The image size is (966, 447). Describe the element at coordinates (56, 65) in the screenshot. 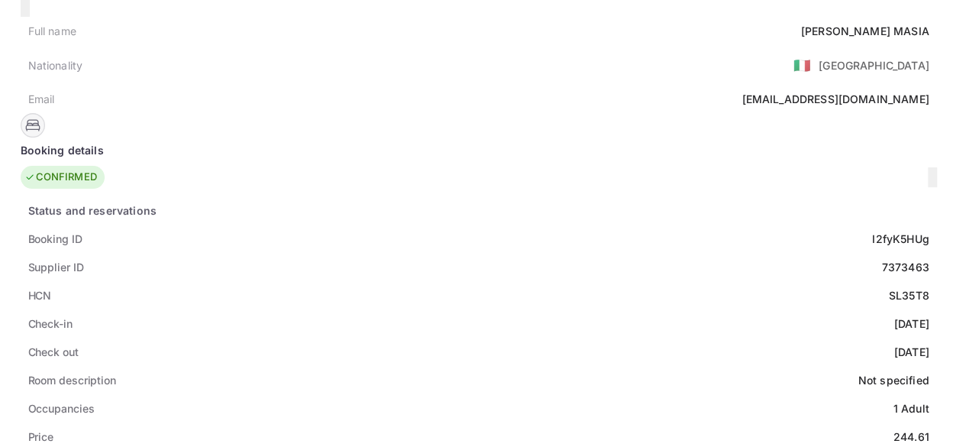

I see `div: Nationality` at that location.